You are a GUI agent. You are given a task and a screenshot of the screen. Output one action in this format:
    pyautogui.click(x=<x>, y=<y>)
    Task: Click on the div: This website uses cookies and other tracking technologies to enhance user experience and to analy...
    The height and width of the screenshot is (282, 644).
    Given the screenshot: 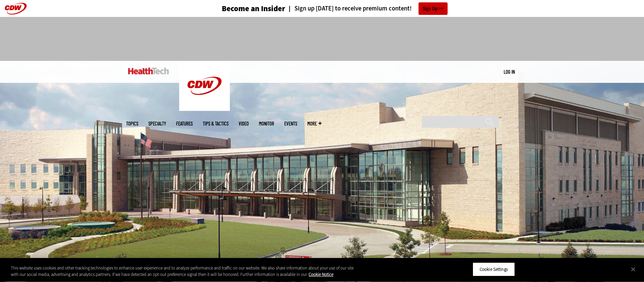 What is the action you would take?
    pyautogui.click(x=183, y=271)
    